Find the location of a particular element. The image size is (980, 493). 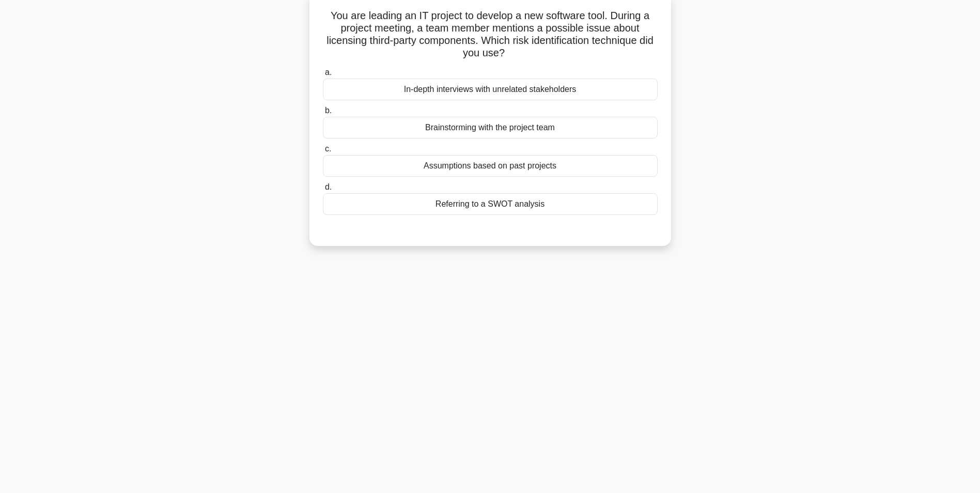

h5: You are leading an IT project to develop a new software tool. During a project meeting, a team me... is located at coordinates (490, 34).